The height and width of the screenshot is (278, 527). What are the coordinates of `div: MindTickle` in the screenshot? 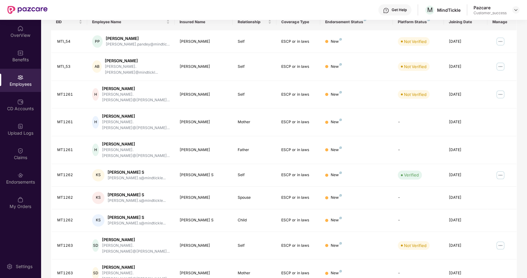 It's located at (449, 10).